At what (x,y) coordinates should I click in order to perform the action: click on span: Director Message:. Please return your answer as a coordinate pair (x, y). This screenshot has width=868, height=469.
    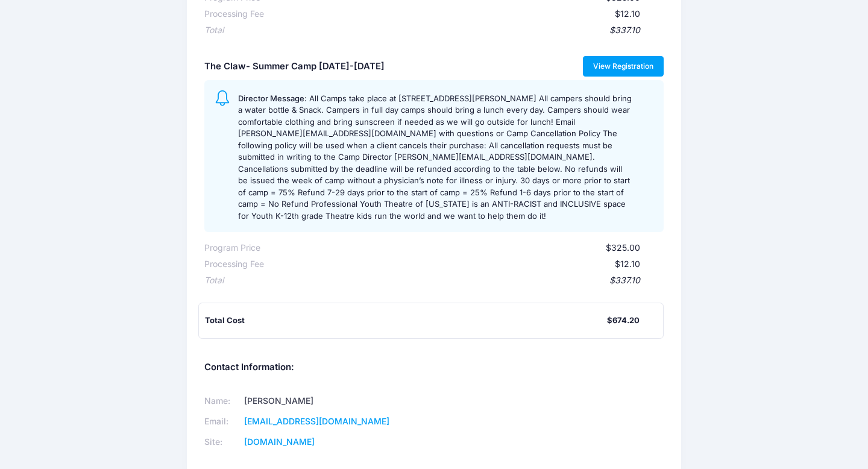
    Looking at the image, I should click on (272, 98).